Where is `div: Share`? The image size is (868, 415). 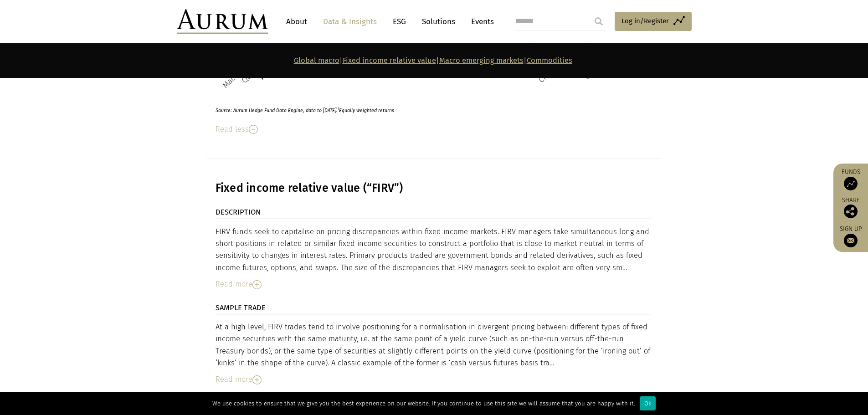 div: Share is located at coordinates (851, 208).